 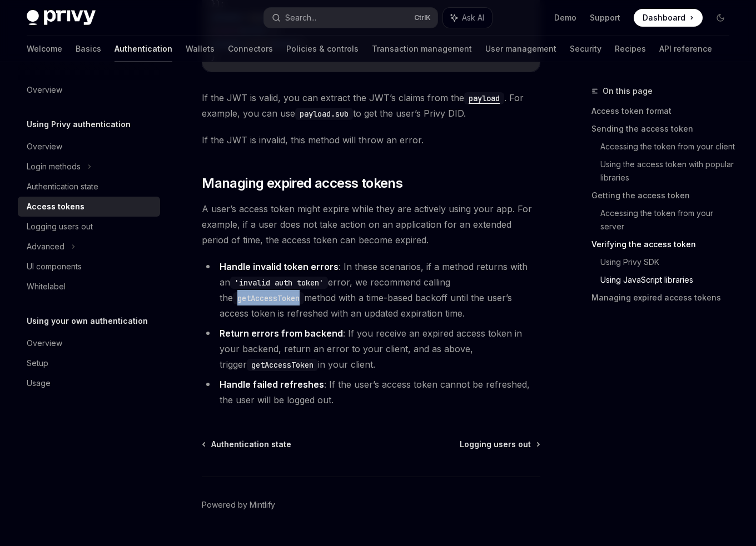 What do you see at coordinates (371, 290) in the screenshot?
I see `li: : In these scenarios, if a method returns with an error, we recommend calling the method with a t...` at bounding box center [371, 290].